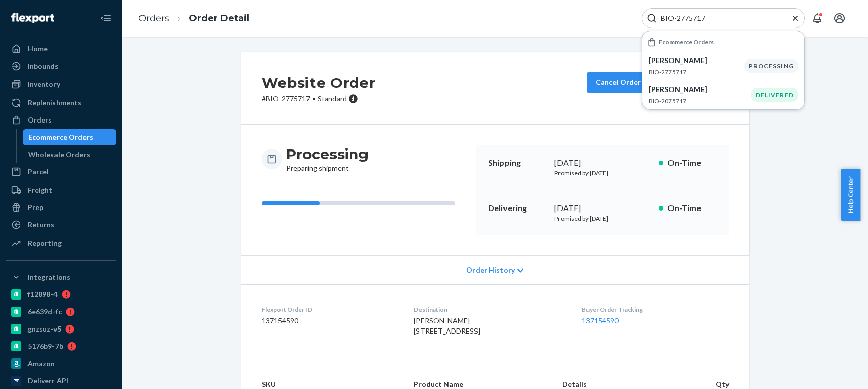 Image resolution: width=868 pixels, height=389 pixels. Describe the element at coordinates (61, 277) in the screenshot. I see `button: Integrations` at that location.